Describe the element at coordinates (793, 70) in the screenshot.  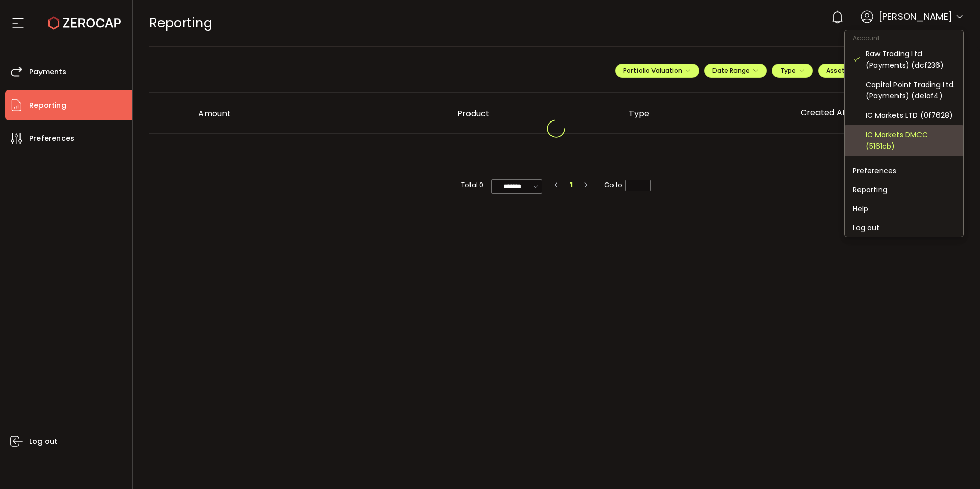
I see `span: Type` at that location.